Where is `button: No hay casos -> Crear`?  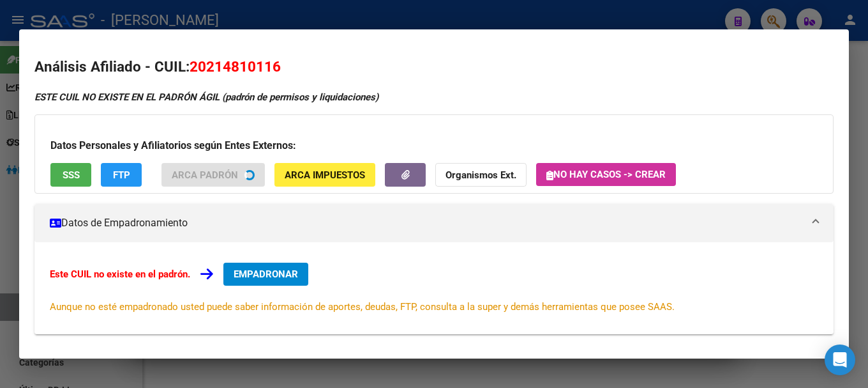
button: No hay casos -> Crear is located at coordinates (606, 174).